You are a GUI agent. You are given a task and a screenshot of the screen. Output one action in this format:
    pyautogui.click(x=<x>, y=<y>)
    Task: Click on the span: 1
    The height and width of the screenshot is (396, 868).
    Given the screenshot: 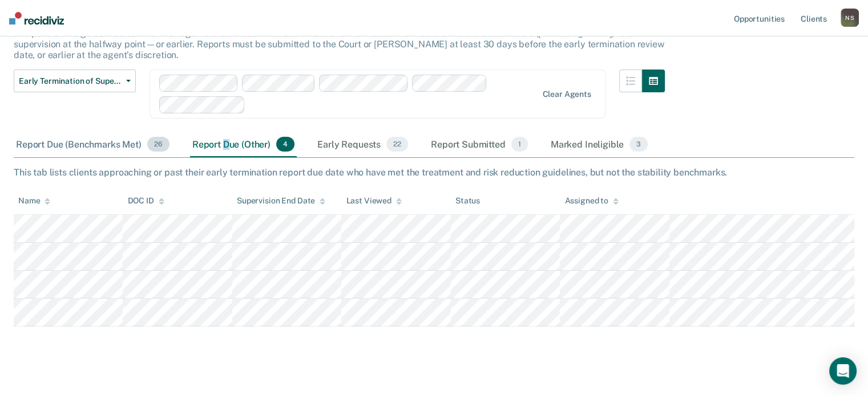 What is the action you would take?
    pyautogui.click(x=520, y=144)
    